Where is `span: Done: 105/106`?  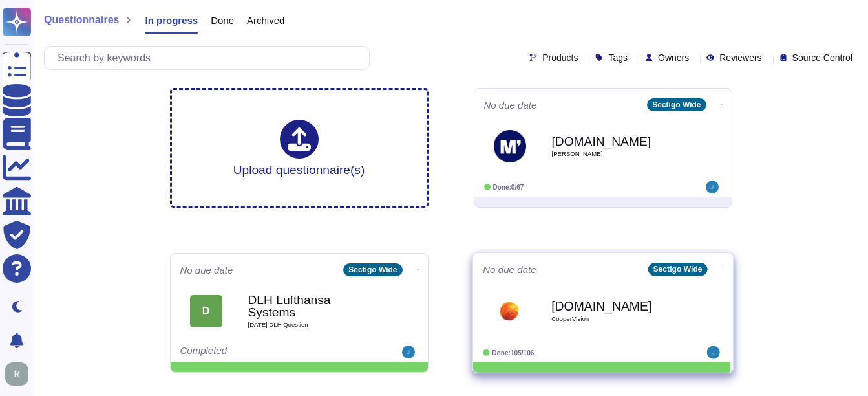
span: Done: 105/106 is located at coordinates (512, 352).